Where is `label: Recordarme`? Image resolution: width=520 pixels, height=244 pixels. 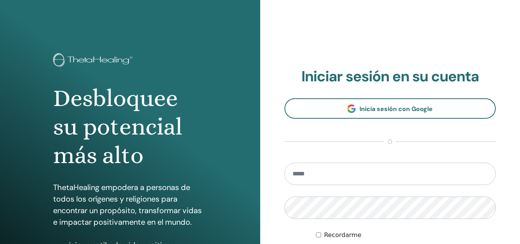
label: Recordarme is located at coordinates (343, 235).